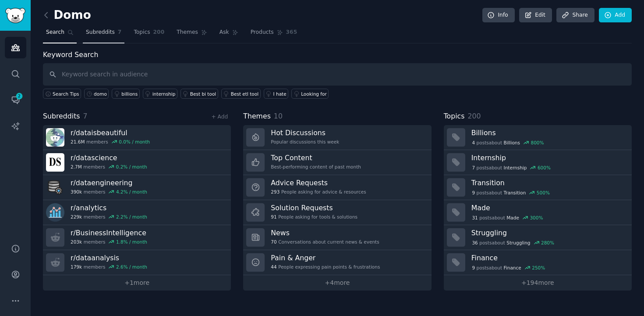  What do you see at coordinates (229, 34) in the screenshot?
I see `a: Ask` at bounding box center [229, 34].